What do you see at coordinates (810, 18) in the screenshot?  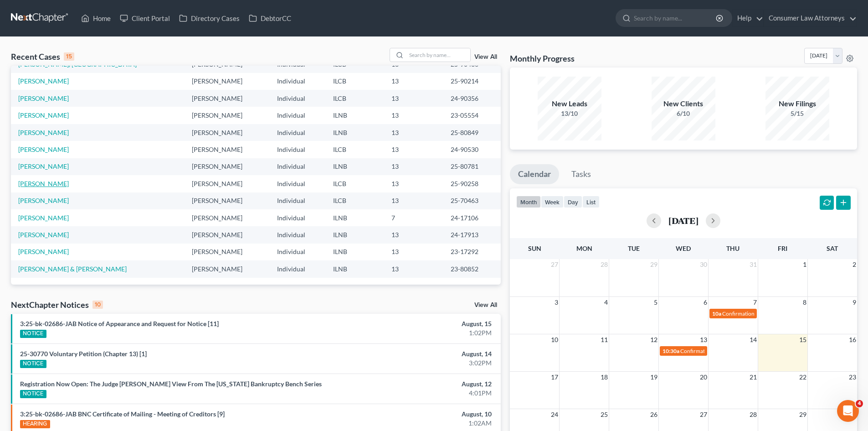 I see `a: Consumer Law Attorneys` at bounding box center [810, 18].